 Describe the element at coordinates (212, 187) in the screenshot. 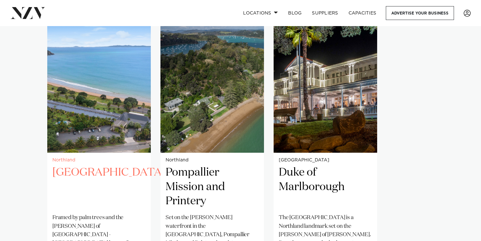

I see `h2: Pompallier Mission and Printery` at that location.